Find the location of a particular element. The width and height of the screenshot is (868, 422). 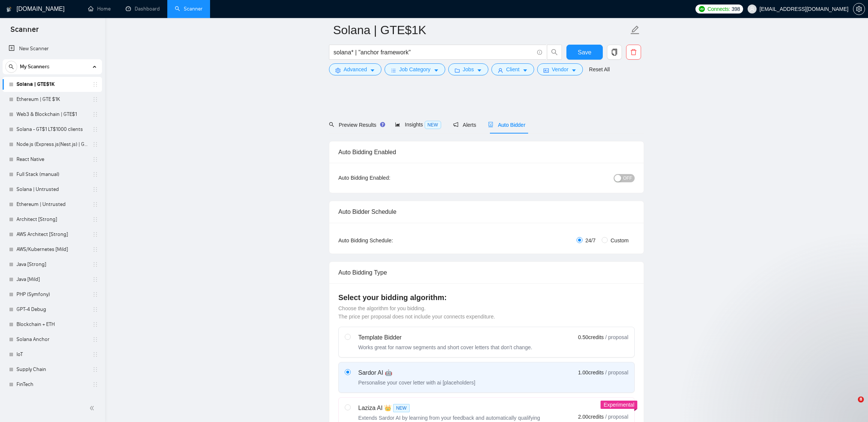

a: Blockchain + ETH is located at coordinates (52, 325).